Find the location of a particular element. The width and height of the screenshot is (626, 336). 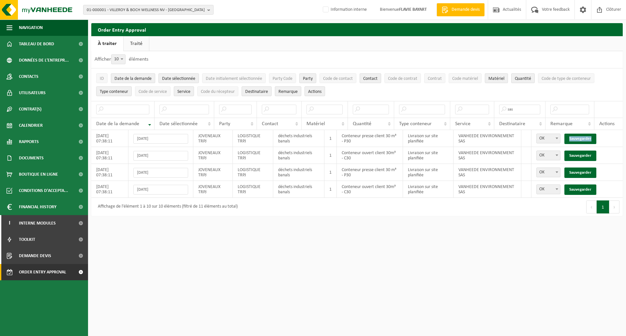

label: Afficher éléments is located at coordinates (121, 59).